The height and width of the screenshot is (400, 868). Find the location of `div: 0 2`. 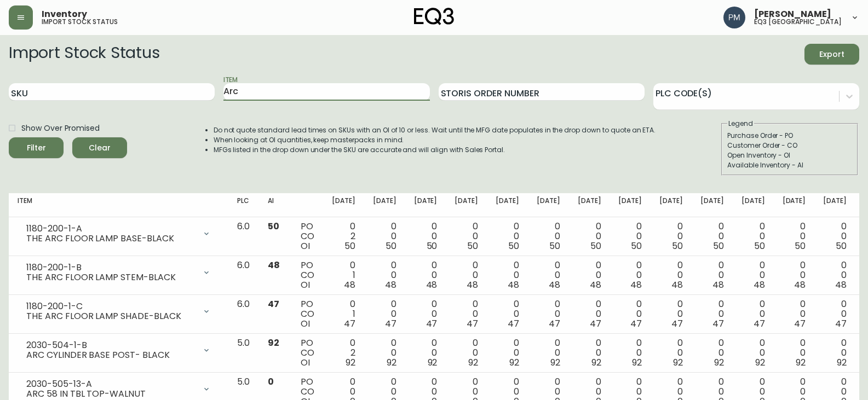

div: 0 2 is located at coordinates (343, 237).